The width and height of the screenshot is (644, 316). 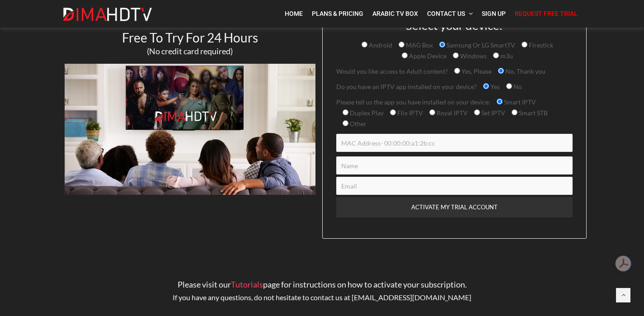 What do you see at coordinates (454, 71) in the screenshot?
I see `p: Would you like access to Adult content?` at bounding box center [454, 71].